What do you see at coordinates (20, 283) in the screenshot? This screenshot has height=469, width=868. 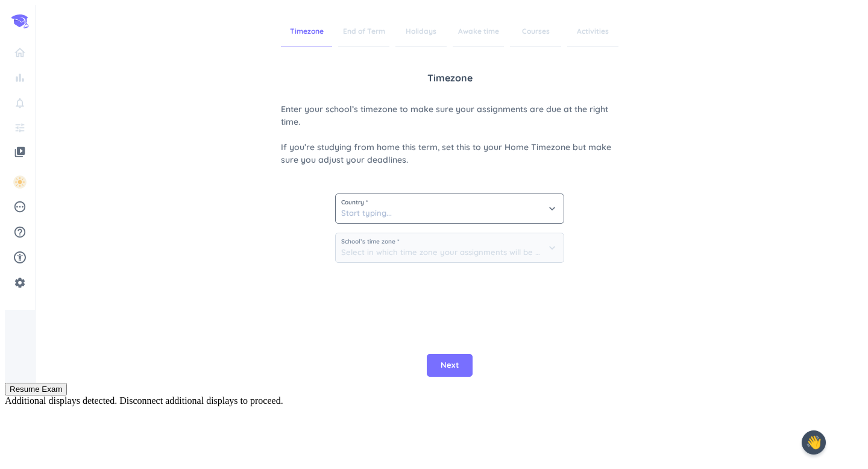 I see `i: settings` at bounding box center [20, 283].